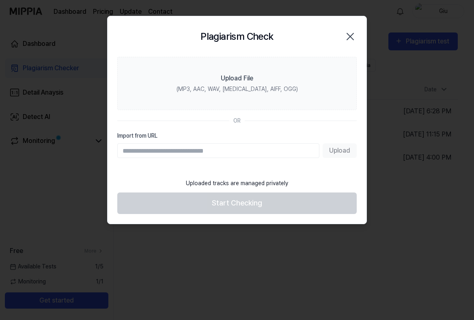 The image size is (474, 320). Describe the element at coordinates (237, 37) in the screenshot. I see `h2: Plagiarism Check` at that location.